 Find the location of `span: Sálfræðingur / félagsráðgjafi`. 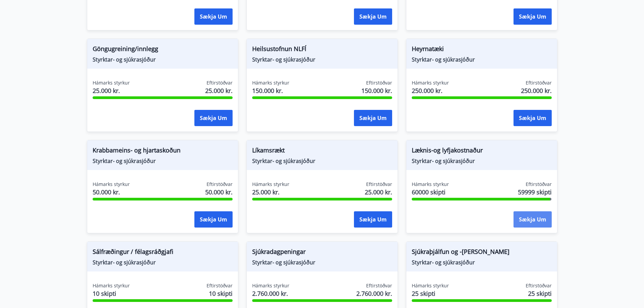

span: Sálfræðingur / félagsráðgjafi is located at coordinates (162, 253).